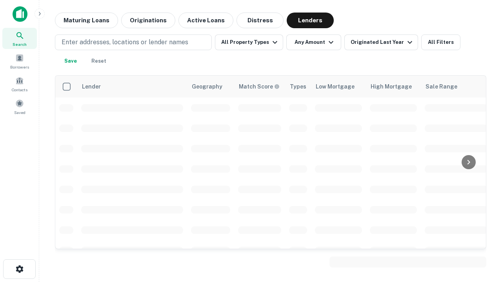 The width and height of the screenshot is (502, 282). I want to click on span: Search, so click(20, 44).